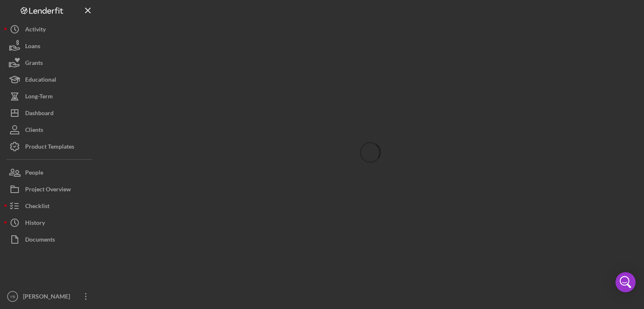 The width and height of the screenshot is (644, 309). Describe the element at coordinates (50, 113) in the screenshot. I see `a: Dashboard` at that location.